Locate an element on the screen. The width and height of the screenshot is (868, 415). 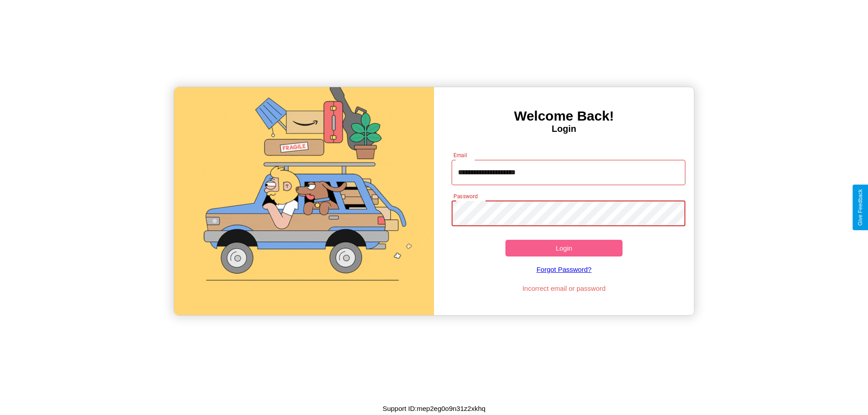
a: Forgot Password? is located at coordinates (564, 269).